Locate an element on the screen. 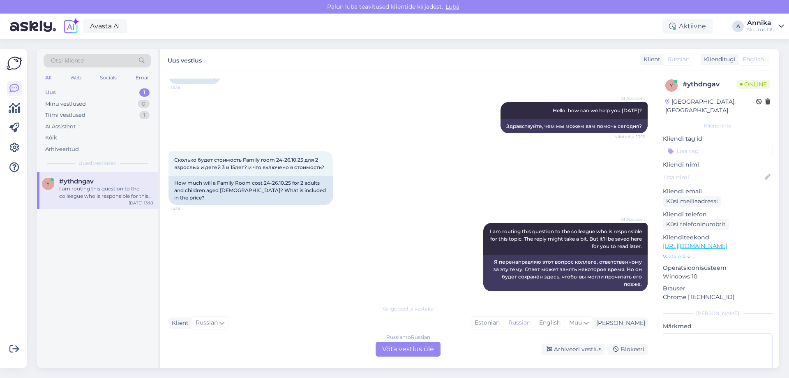 The height and width of the screenshot is (378, 789). div: A is located at coordinates (739, 26).